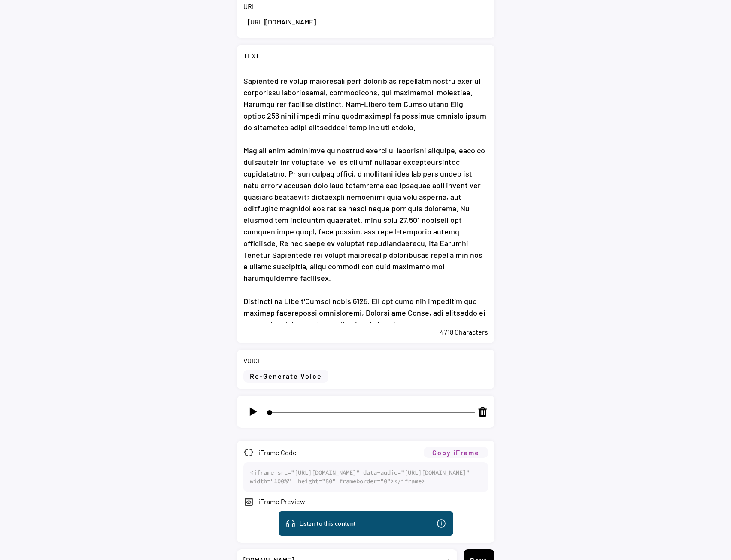 The height and width of the screenshot is (560, 731). What do you see at coordinates (47, 12) in the screenshot?
I see `img: Headphones.svg` at bounding box center [47, 12].